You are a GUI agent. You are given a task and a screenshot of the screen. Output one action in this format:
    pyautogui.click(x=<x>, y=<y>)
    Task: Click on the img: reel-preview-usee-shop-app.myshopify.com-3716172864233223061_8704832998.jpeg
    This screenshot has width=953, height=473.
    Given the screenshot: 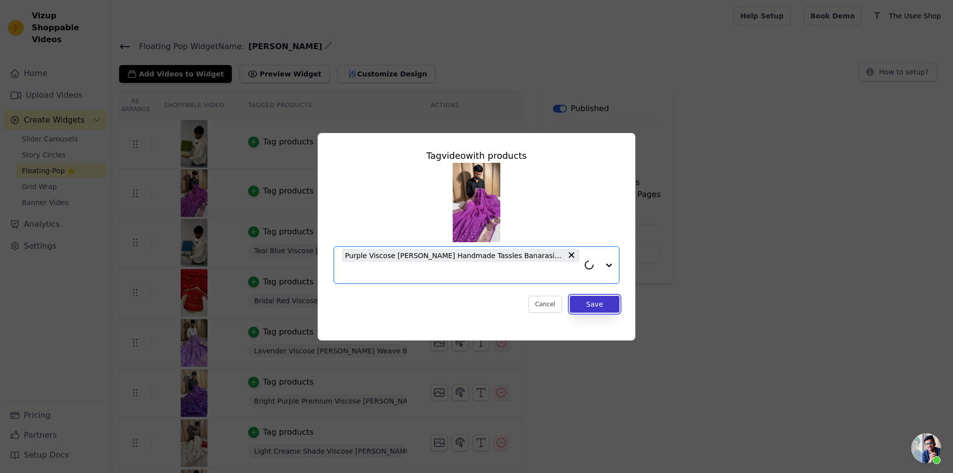 What is the action you would take?
    pyautogui.click(x=476, y=202)
    